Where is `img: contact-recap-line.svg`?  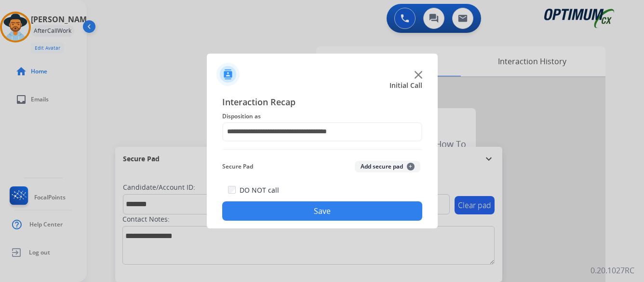
img: contact-recap-line.svg is located at coordinates (322, 149).